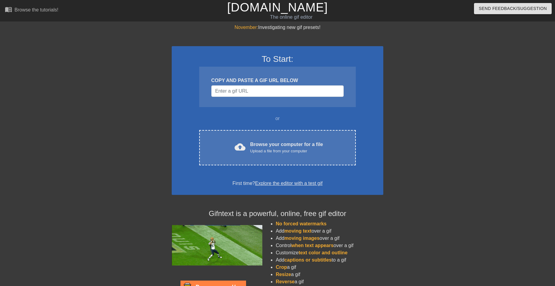 Image resolution: width=555 pixels, height=286 pixels. Describe the element at coordinates (277, 119) in the screenshot. I see `div: or` at that location.